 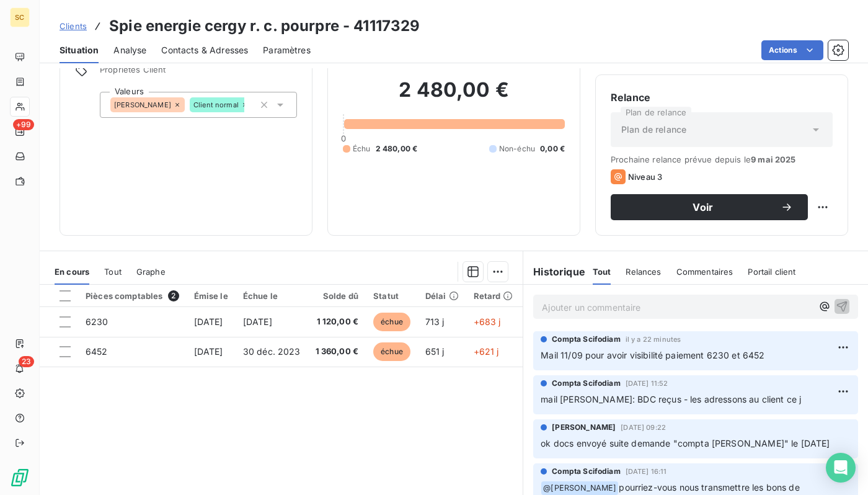 I want to click on span: Échu, so click(x=361, y=149).